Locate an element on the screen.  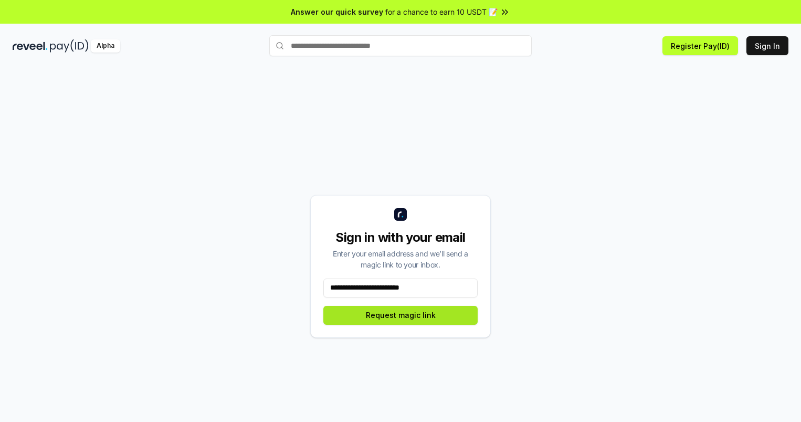
button: Sign In is located at coordinates (768, 46).